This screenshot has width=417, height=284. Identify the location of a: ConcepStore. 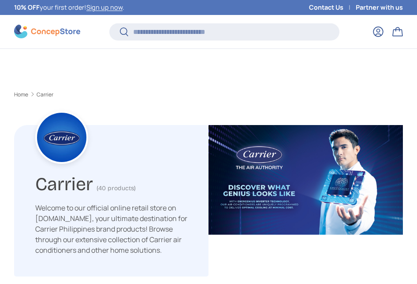
(47, 31).